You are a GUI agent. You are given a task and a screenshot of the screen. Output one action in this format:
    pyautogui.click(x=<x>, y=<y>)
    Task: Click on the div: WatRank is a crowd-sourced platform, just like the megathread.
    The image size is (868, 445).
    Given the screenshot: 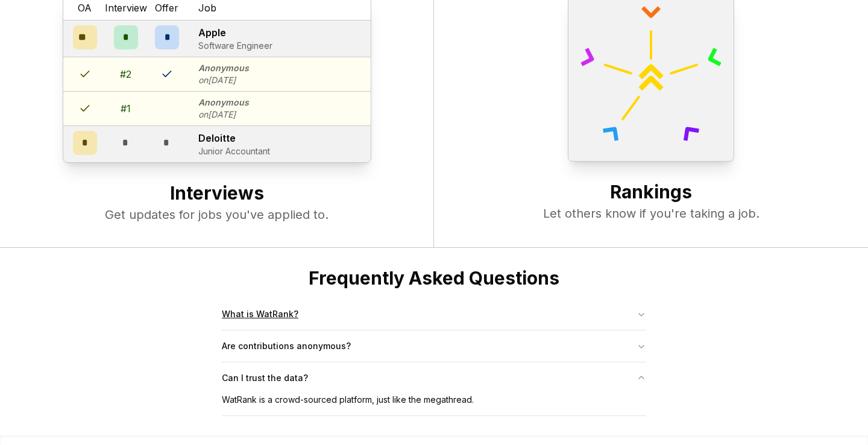 What is the action you would take?
    pyautogui.click(x=434, y=404)
    